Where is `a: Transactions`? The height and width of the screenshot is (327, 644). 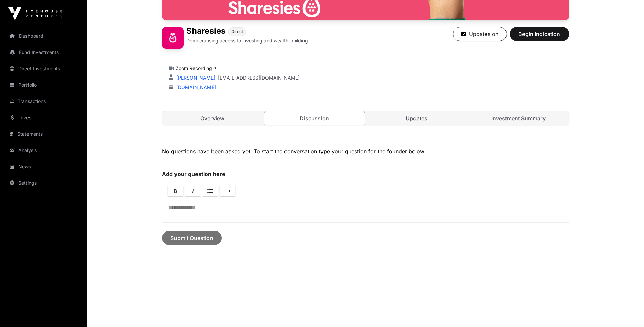 a: Transactions is located at coordinates (43, 101).